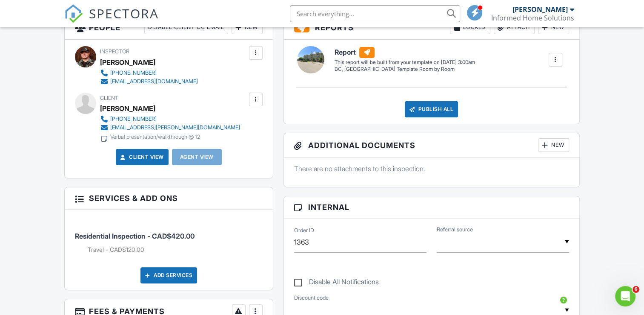 Image resolution: width=644 pixels, height=315 pixels. I want to click on div: Add Services, so click(169, 275).